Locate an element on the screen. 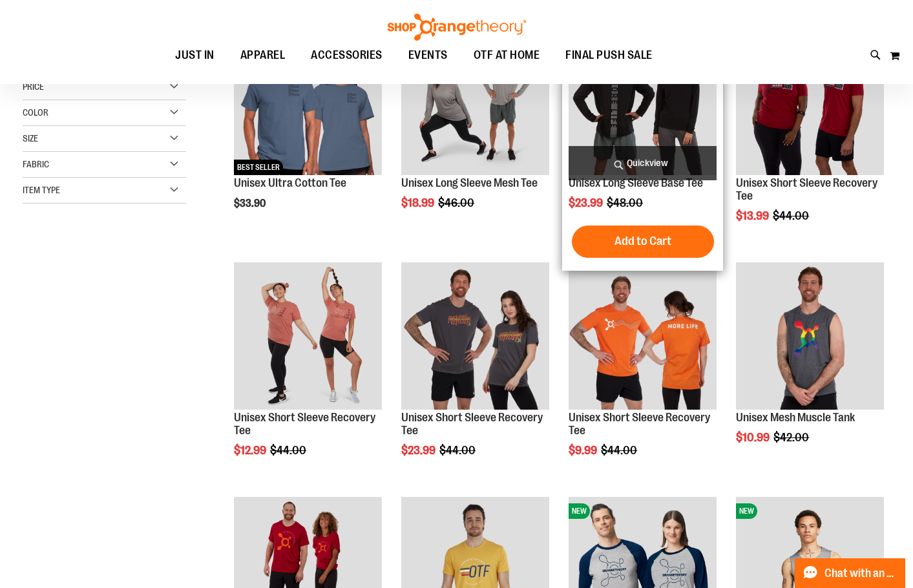  a: Unisex Ultra Cotton TeeNEWBEST SELLER is located at coordinates (308, 102).